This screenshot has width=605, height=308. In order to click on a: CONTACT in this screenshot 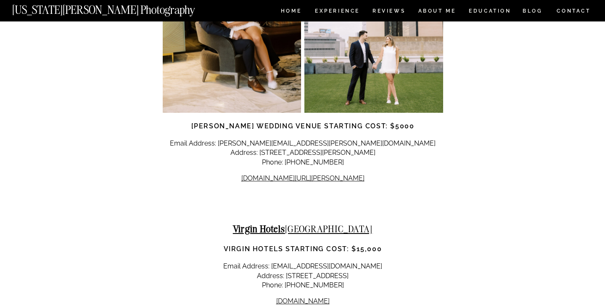, I will do `click(574, 11)`.